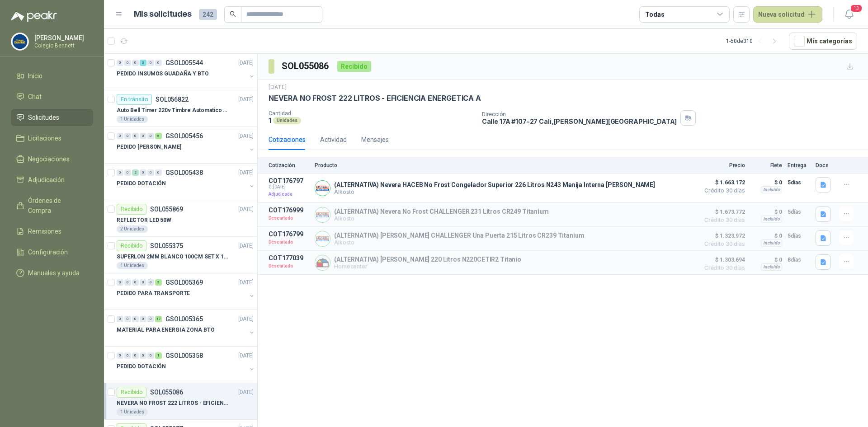 The image size is (868, 427). I want to click on div: 6, so click(158, 136).